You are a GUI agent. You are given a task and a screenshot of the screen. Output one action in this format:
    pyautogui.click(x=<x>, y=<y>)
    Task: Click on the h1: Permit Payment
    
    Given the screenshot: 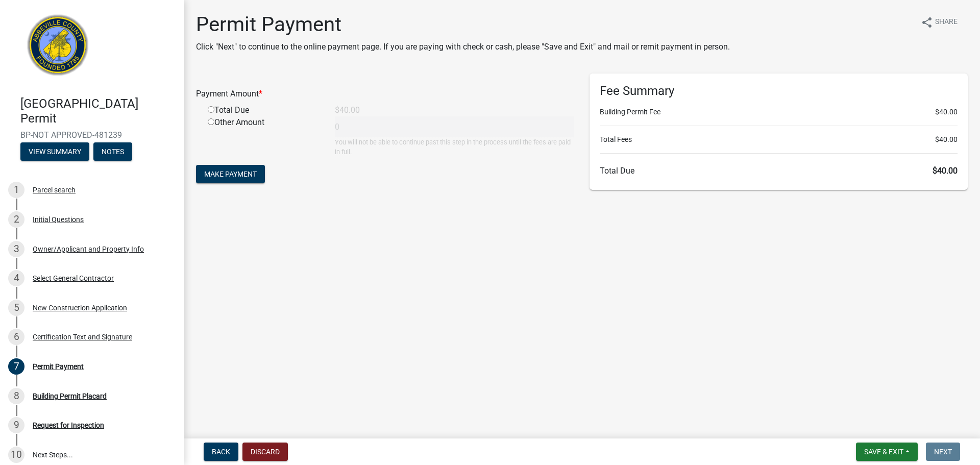 What is the action you would take?
    pyautogui.click(x=463, y=25)
    